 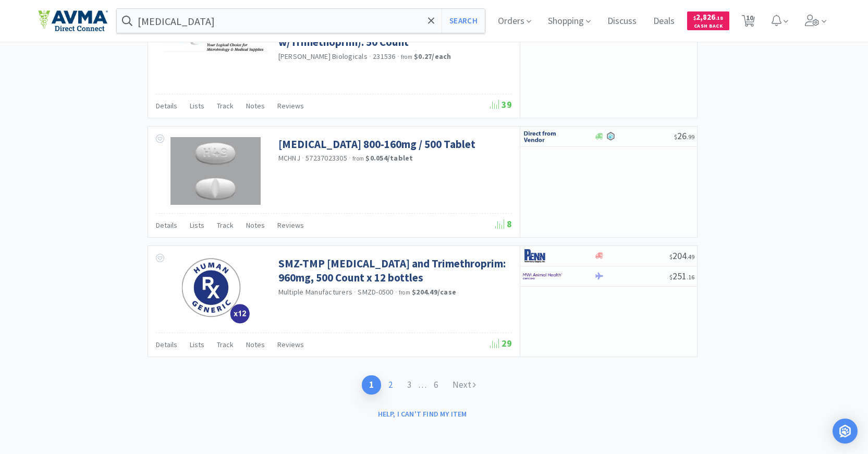 What do you see at coordinates (391, 385) in the screenshot?
I see `a: 2` at bounding box center [391, 385].